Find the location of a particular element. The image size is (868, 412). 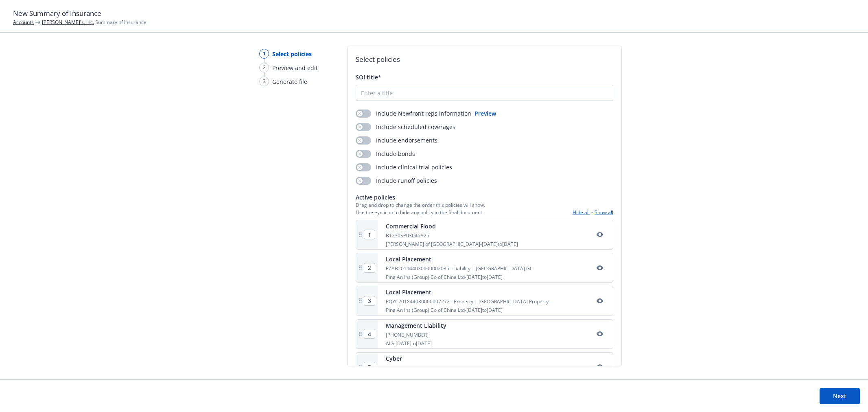

div: Management Liability is located at coordinates (416, 325).